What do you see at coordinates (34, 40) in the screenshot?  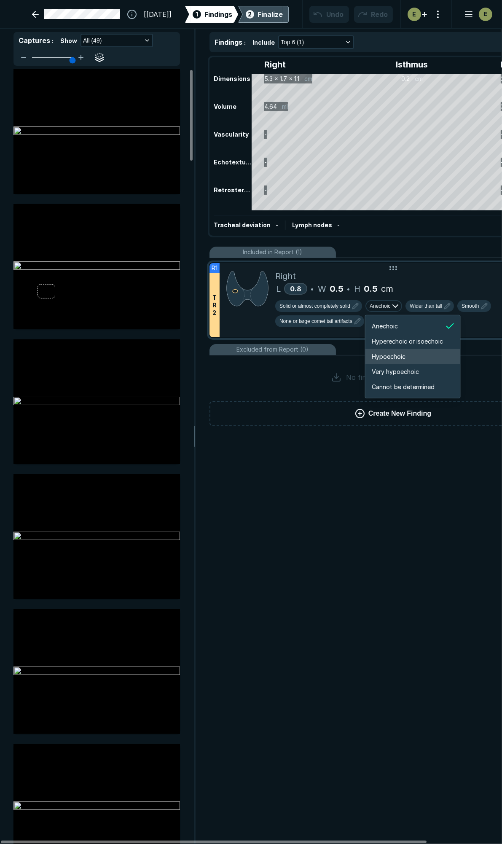 I see `span: Captures` at bounding box center [34, 40].